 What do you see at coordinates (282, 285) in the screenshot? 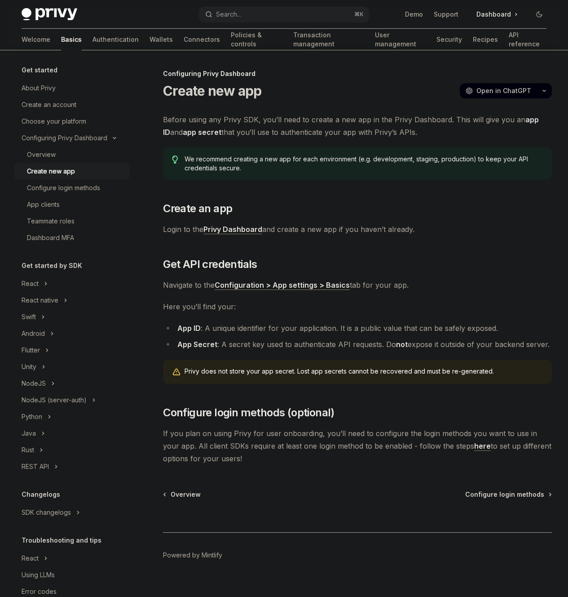
I see `a: Configuration > App settings > Basics` at bounding box center [282, 285].